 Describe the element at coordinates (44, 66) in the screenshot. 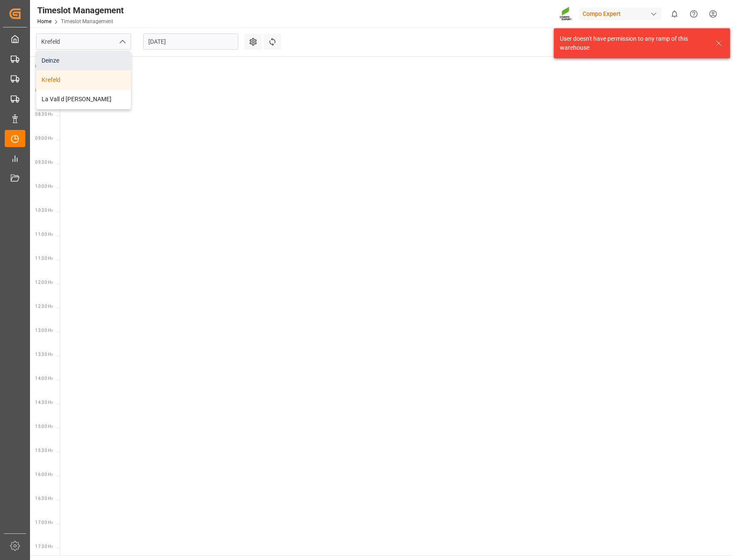

I see `span: 07:30 Hr` at that location.